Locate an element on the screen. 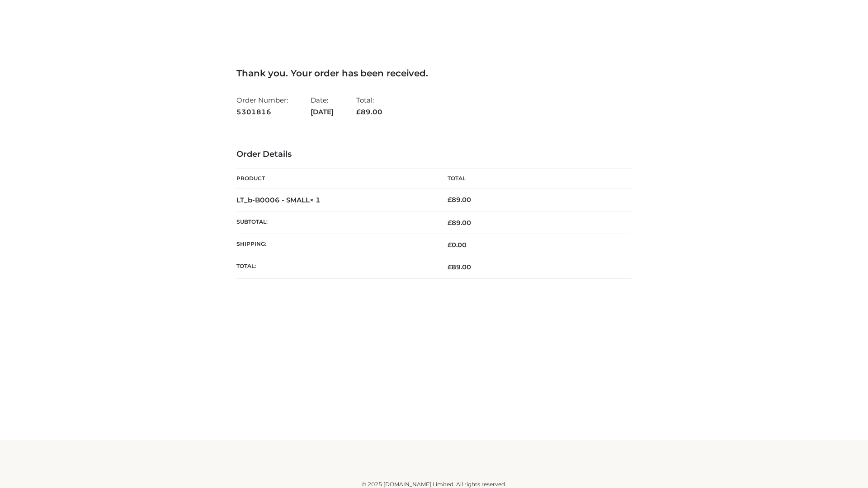 This screenshot has width=868, height=488. strong: LT_b-B0006 - SMALL is located at coordinates (279, 200).